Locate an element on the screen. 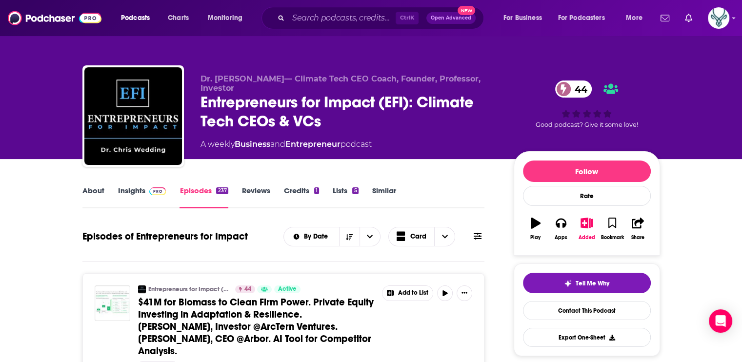  div: Bookmark is located at coordinates (611, 237).